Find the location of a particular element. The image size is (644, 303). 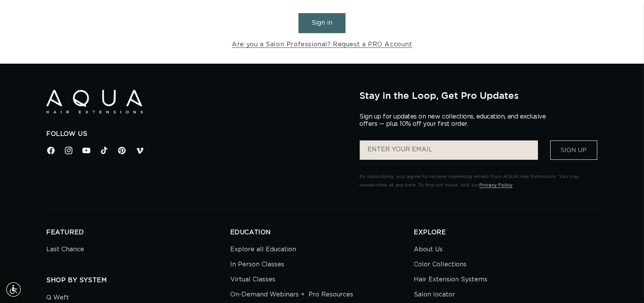

a: Salon locator is located at coordinates (434, 295).